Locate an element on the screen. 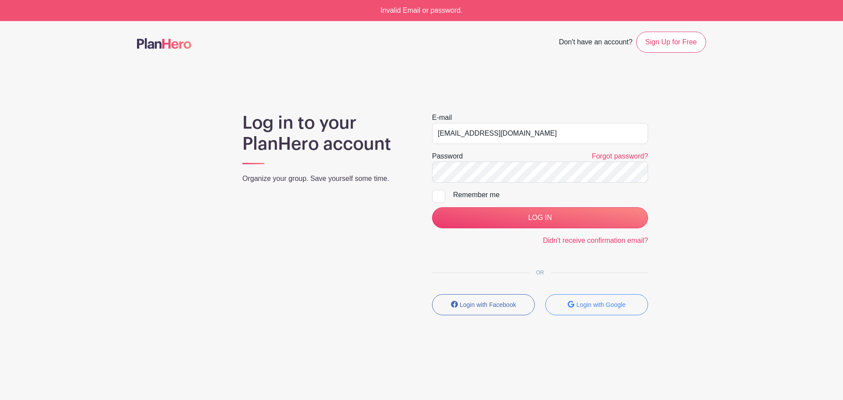 The width and height of the screenshot is (843, 400). a: Didn't receive confirmation email? is located at coordinates (595, 240).